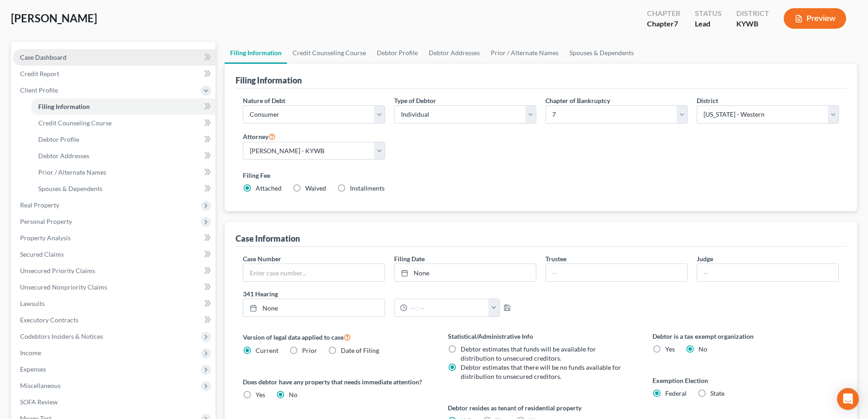 The width and height of the screenshot is (868, 419). I want to click on span: Lawsuits, so click(33, 303).